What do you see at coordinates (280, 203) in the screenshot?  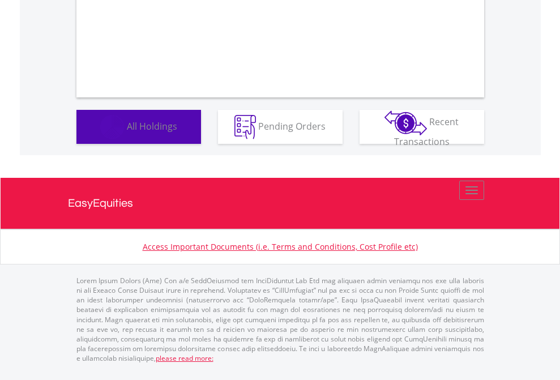 I see `a: EasyEquities` at bounding box center [280, 203].